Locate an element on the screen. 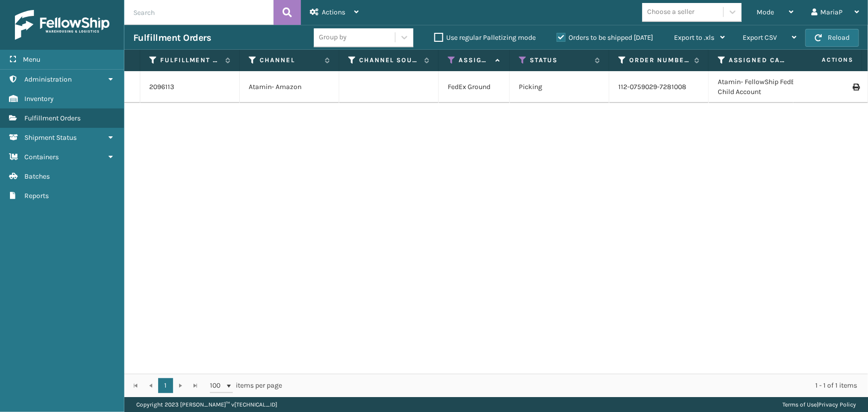 This screenshot has height=412, width=868. span: Export CSV is located at coordinates (759, 37).